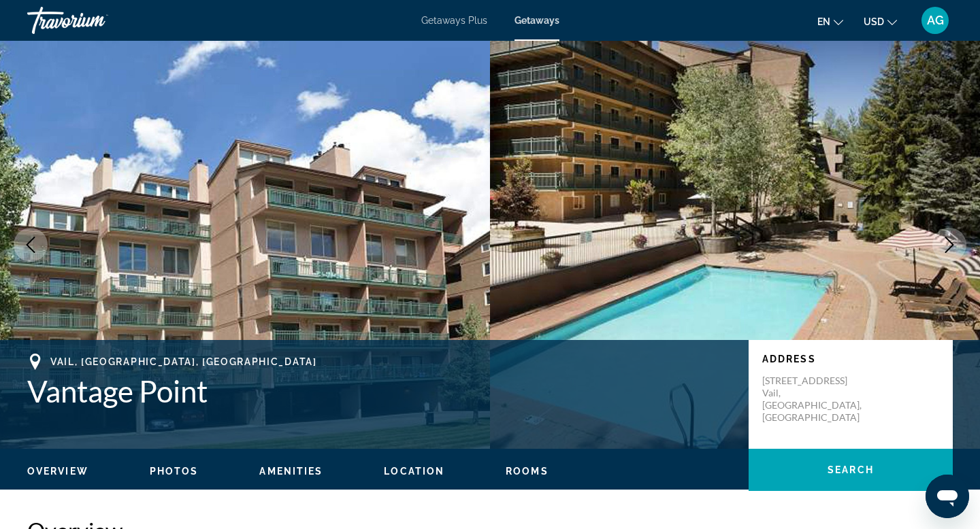 The height and width of the screenshot is (529, 980). What do you see at coordinates (526, 471) in the screenshot?
I see `button: Rooms` at bounding box center [526, 471].